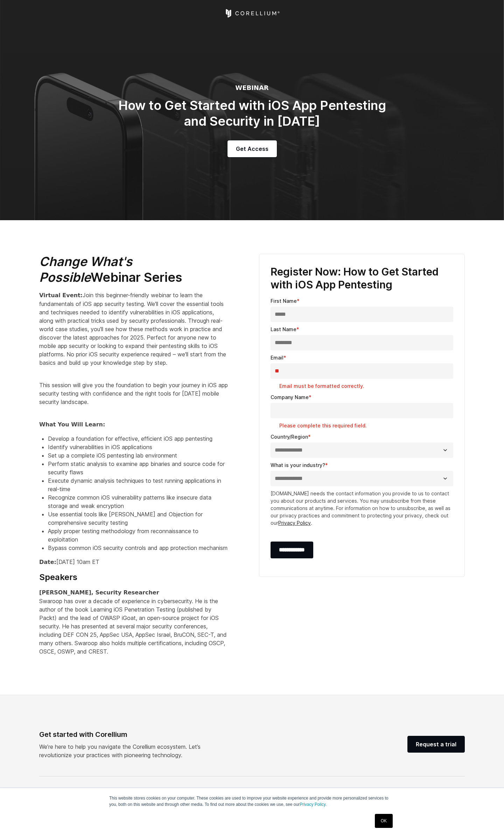 This screenshot has height=837, width=504. I want to click on h2: Webinar Series, so click(134, 270).